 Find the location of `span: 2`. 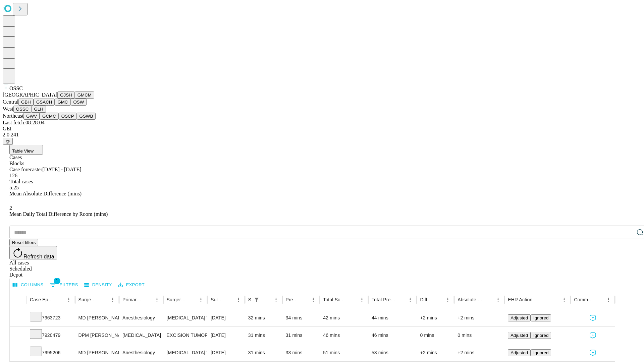

span: 2 is located at coordinates (11, 208).